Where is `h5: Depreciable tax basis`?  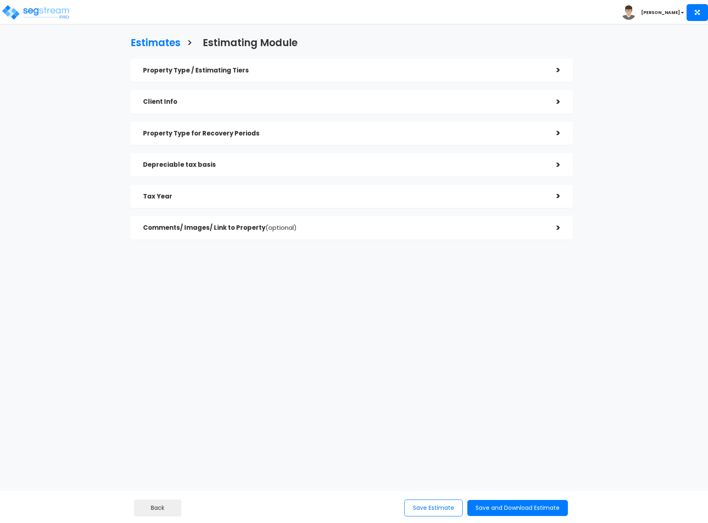
h5: Depreciable tax basis is located at coordinates (343, 165).